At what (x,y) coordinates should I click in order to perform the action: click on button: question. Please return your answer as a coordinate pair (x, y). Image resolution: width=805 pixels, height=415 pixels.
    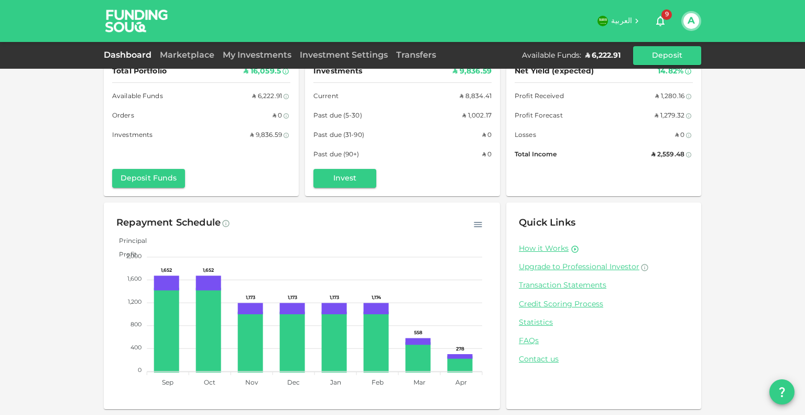
    Looking at the image, I should click on (782, 392).